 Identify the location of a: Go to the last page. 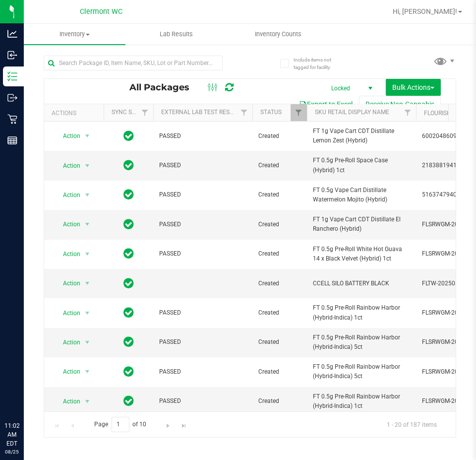
(183, 423).